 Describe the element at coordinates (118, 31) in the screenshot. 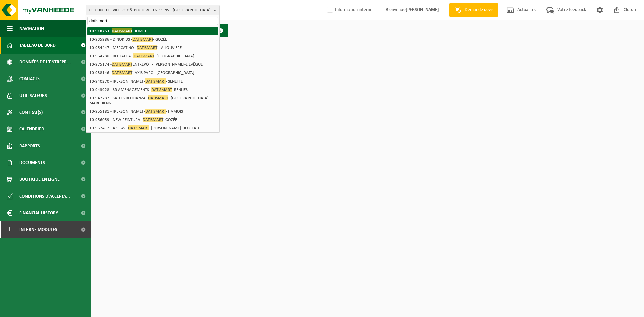

I see `strong: 10-918253 - - JUMET` at that location.